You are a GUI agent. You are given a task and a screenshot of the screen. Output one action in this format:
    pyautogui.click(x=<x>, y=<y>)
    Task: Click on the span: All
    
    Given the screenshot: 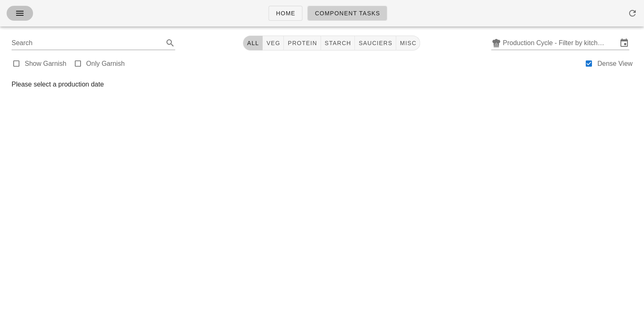 What is the action you would take?
    pyautogui.click(x=253, y=43)
    